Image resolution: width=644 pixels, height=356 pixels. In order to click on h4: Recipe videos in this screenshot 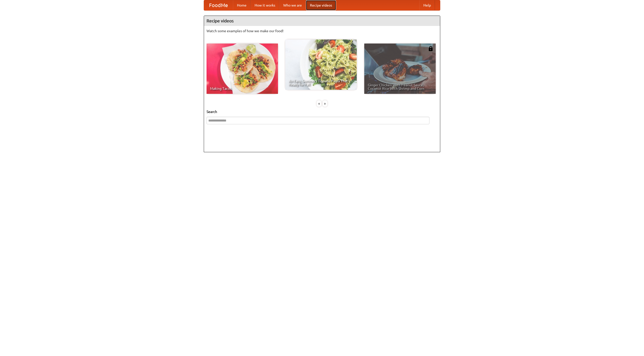, I will do `click(322, 21)`.